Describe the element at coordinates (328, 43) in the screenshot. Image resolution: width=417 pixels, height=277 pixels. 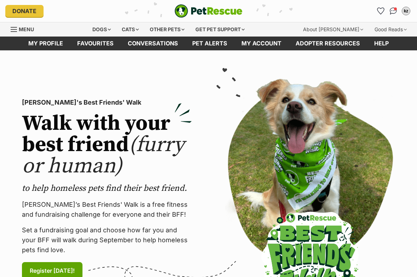
I see `a: Adopter resources` at that location.